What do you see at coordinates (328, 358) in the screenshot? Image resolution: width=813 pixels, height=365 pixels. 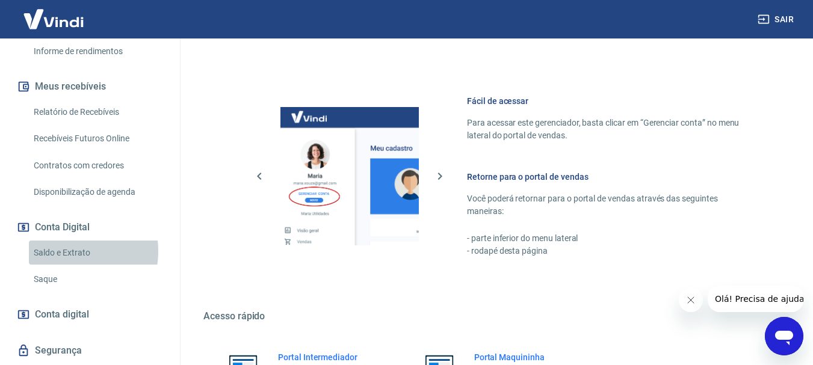 I see `h6: Portal Intermediador` at bounding box center [328, 358].